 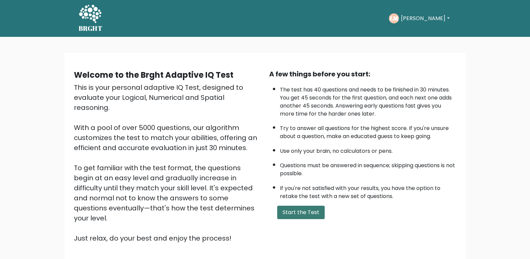 What do you see at coordinates (368, 130) in the screenshot?
I see `li: Try to answer all questions for the highest score. If you're unsure about a question, make an edu...` at bounding box center [368, 130].